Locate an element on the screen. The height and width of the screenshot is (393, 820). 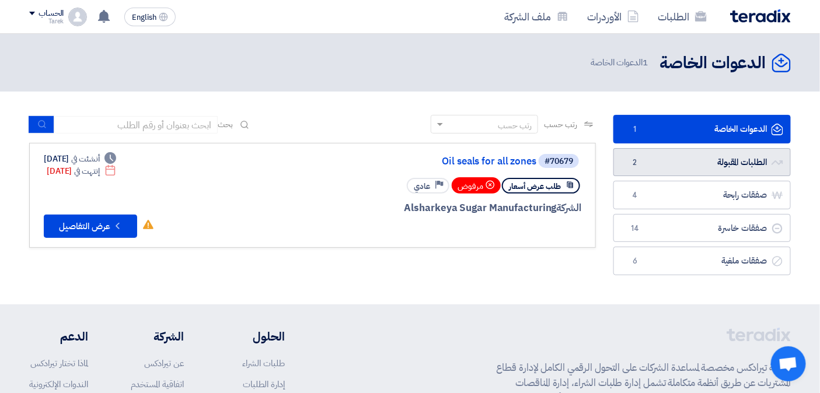
a: ملف الشركة is located at coordinates (536, 16).